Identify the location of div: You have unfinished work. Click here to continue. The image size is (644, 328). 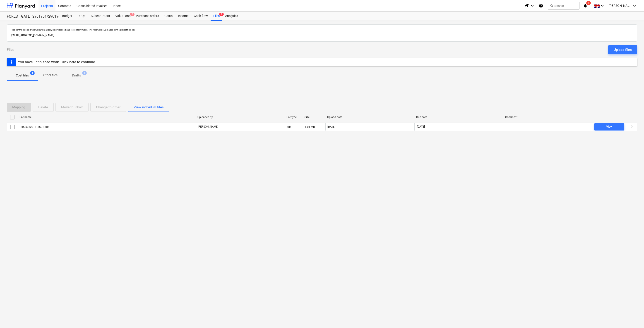
(57, 62).